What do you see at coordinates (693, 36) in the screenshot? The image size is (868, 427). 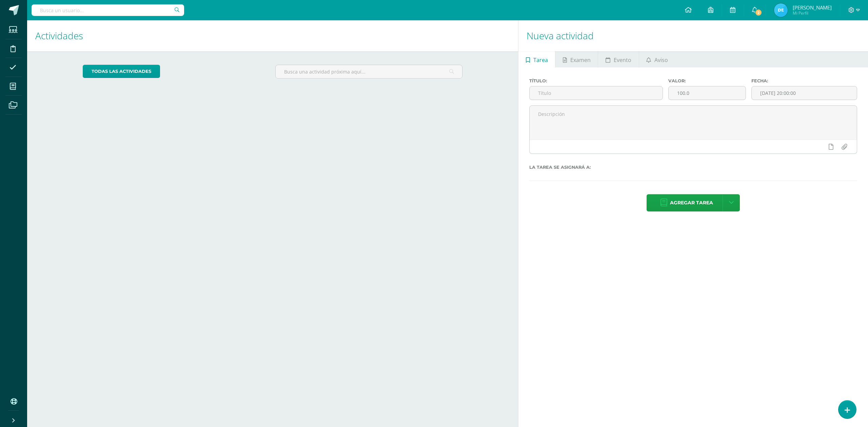 I see `h1: Nueva actividad` at bounding box center [693, 36].